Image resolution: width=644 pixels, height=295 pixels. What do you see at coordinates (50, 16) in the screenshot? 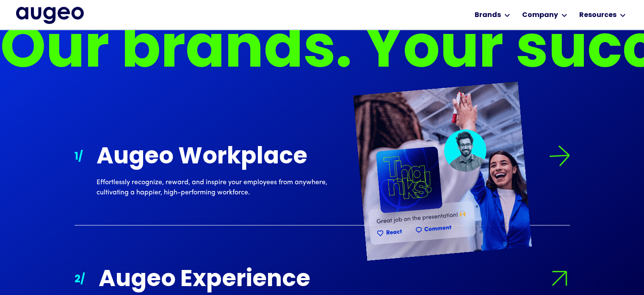
I see `a: home` at bounding box center [50, 16].